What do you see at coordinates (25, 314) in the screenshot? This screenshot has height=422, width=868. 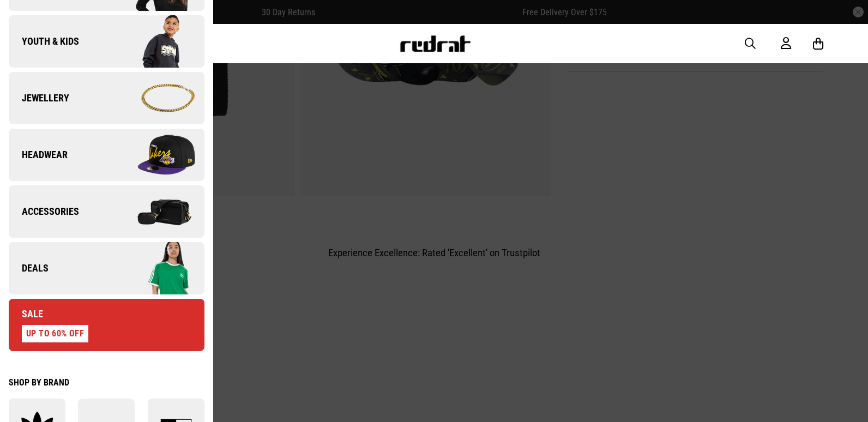 I see `span: Sale` at bounding box center [25, 314].